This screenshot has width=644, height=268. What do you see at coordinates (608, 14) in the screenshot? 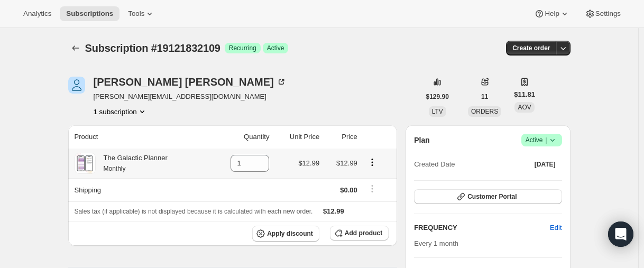
I see `span: Settings` at bounding box center [608, 14].